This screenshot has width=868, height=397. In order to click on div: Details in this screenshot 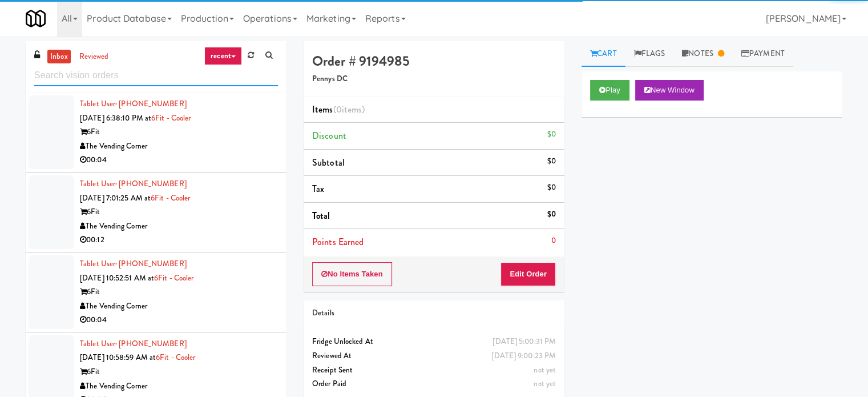, I will do `click(433, 313)`.